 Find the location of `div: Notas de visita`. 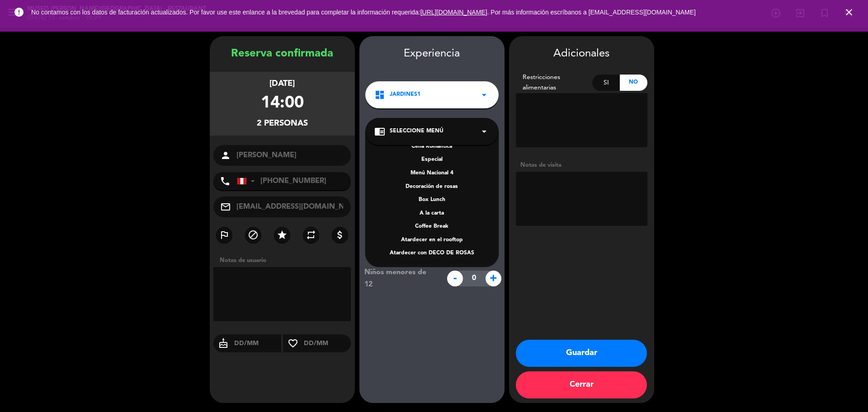

div: Notas de visita is located at coordinates (581, 165).